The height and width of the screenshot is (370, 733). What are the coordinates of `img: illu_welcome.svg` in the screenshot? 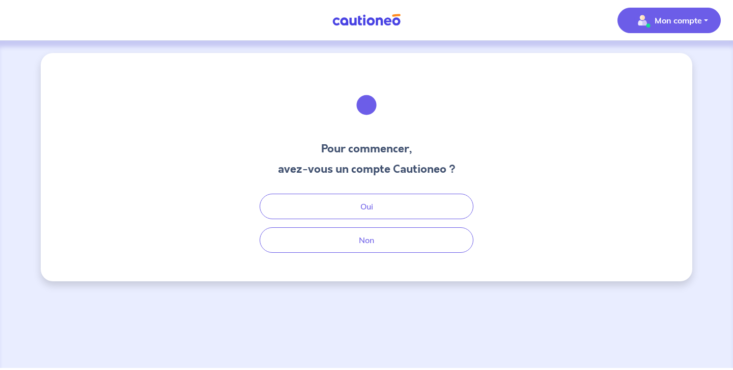 It's located at (367, 105).